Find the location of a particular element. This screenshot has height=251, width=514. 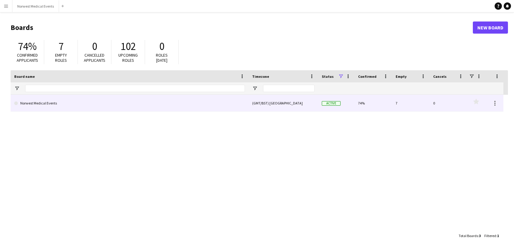

span: Cancelled applicants is located at coordinates (94, 57).